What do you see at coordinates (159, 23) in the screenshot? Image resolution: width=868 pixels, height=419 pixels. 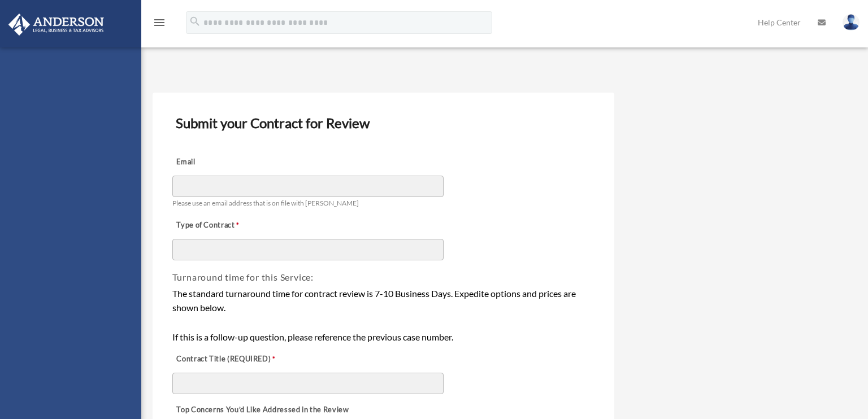 I see `i: menu` at bounding box center [159, 23].